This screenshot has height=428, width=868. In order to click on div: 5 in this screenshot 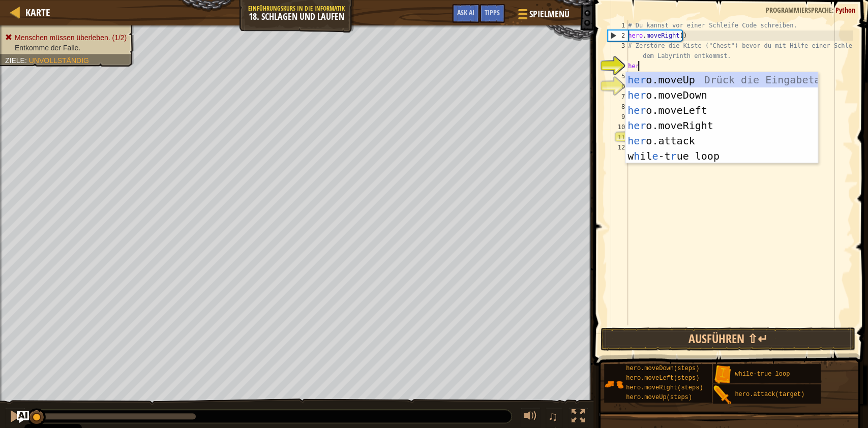, I will do `click(618, 76)`.